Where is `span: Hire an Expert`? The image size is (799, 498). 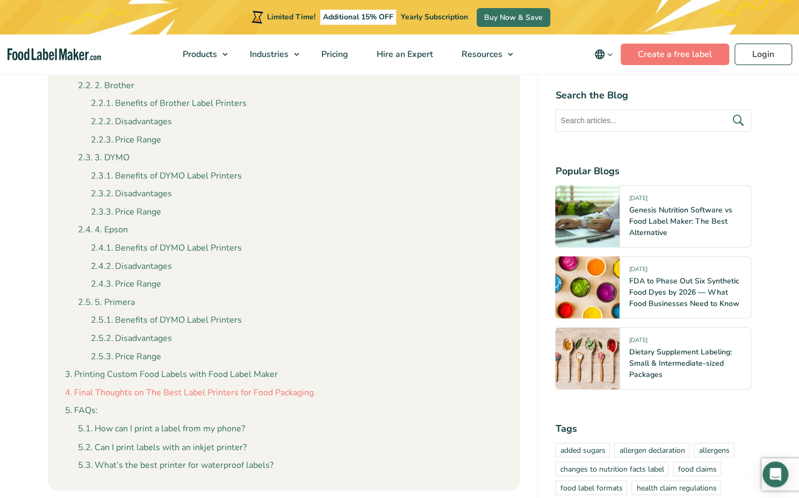 span: Hire an Expert is located at coordinates (404, 54).